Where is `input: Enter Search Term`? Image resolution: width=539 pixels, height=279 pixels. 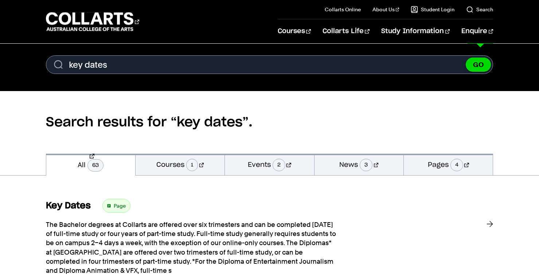
input: Enter Search Term is located at coordinates (270, 65).